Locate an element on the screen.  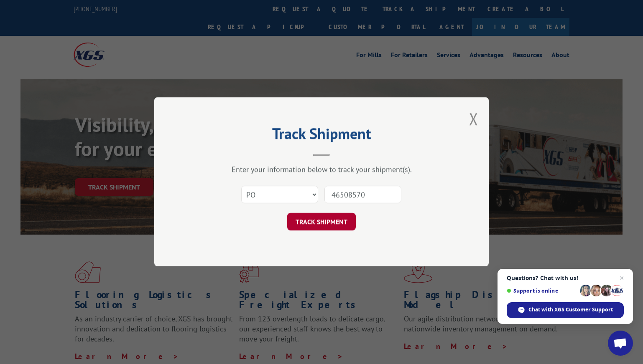
span: Chat with XGS Customer Support is located at coordinates (571, 310).